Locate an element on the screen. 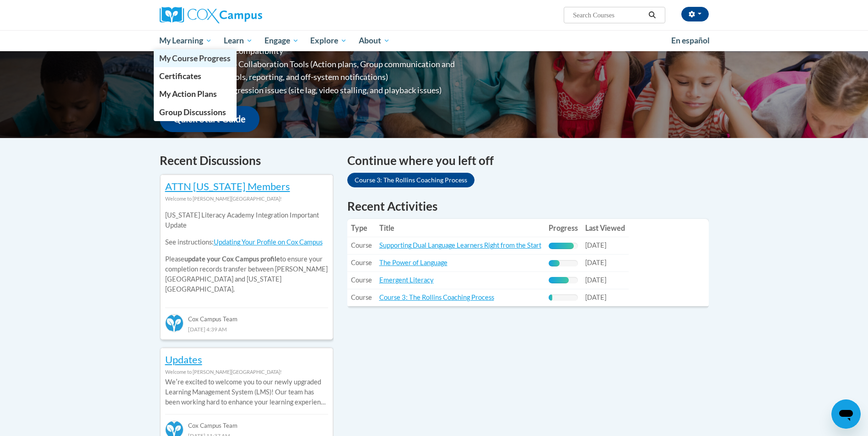 This screenshot has width=868, height=436. img: Cox Campus is located at coordinates (211, 15).